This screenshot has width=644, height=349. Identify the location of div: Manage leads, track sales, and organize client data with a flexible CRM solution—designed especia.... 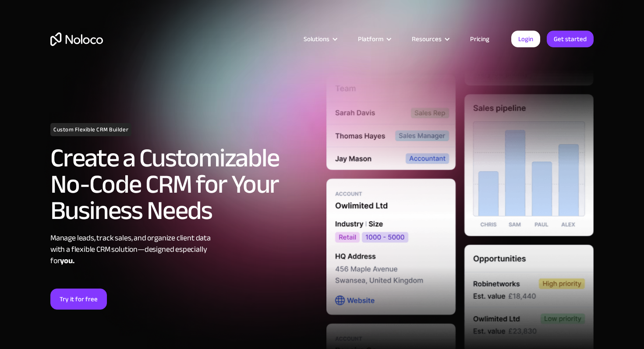
(184, 250).